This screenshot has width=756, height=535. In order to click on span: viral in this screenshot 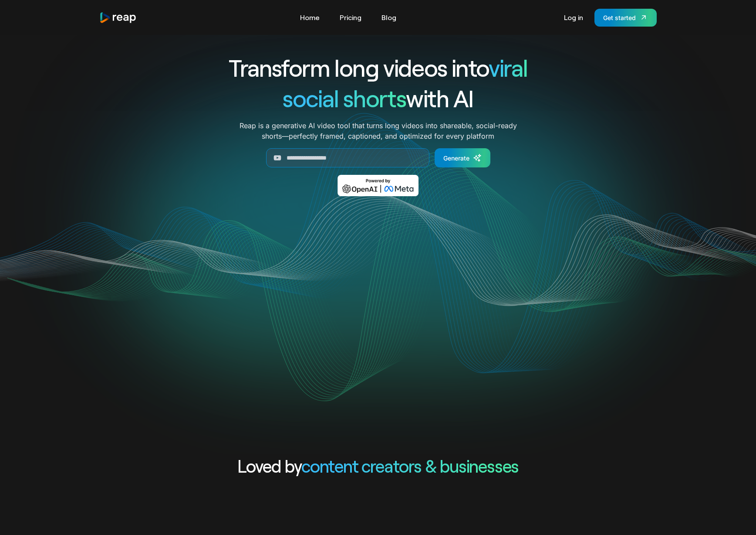, I will do `click(508, 67)`.